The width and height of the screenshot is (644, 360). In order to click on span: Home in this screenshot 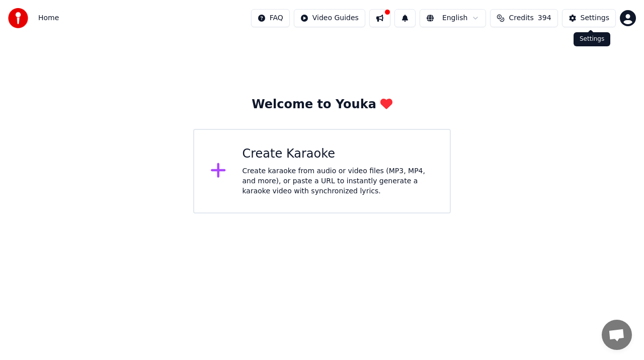, I will do `click(48, 18)`.